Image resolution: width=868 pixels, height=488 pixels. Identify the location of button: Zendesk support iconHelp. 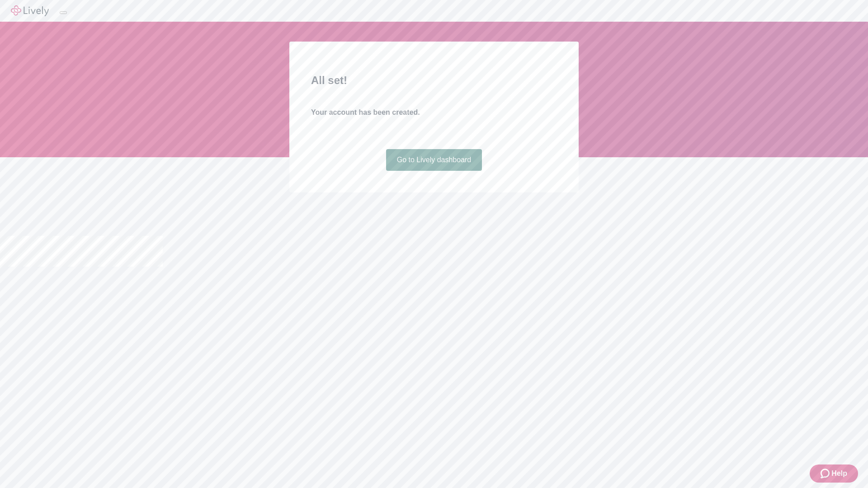
(833, 474).